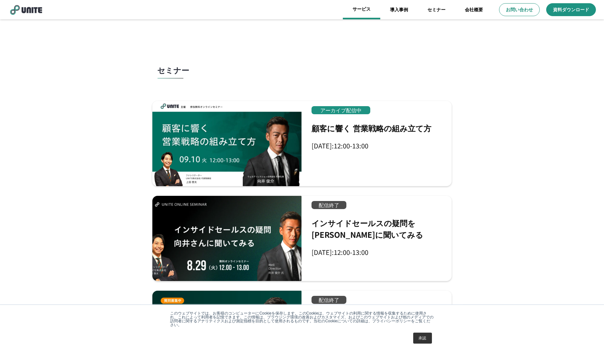  Describe the element at coordinates (371, 128) in the screenshot. I see `p: 顧客に響く 営業戦略の組み立て方` at that location.